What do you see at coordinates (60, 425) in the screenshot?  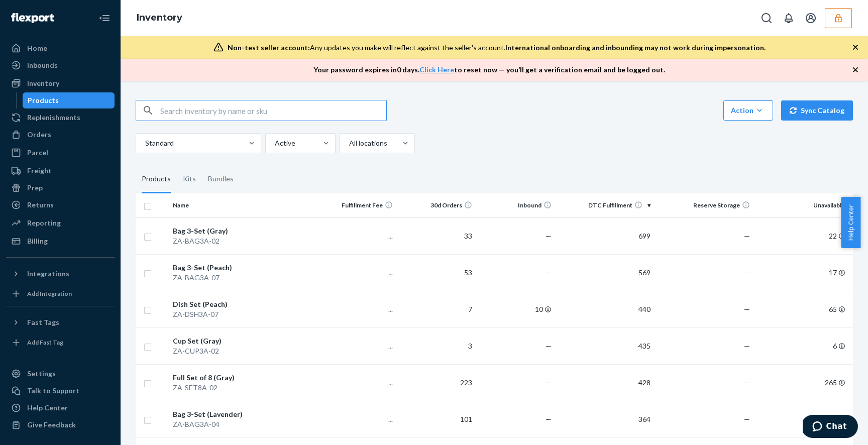 I see `button: Give Feedback` at bounding box center [60, 425].